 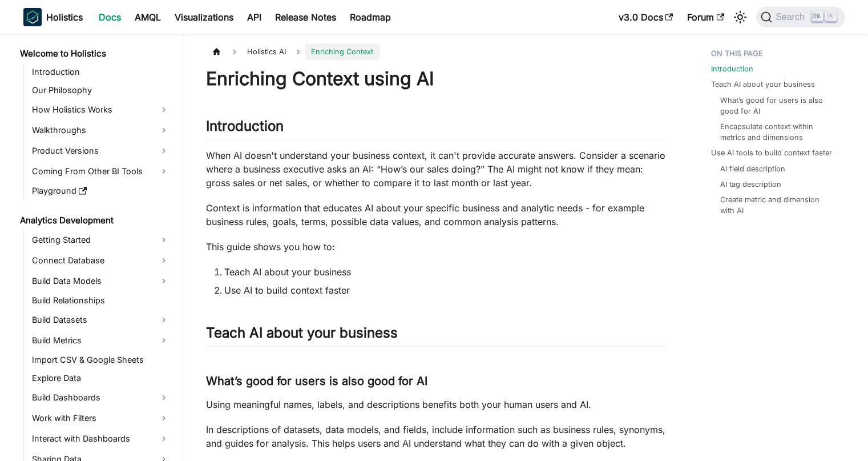 What do you see at coordinates (53, 17) in the screenshot?
I see `a: HolisticsHolistics` at bounding box center [53, 17].